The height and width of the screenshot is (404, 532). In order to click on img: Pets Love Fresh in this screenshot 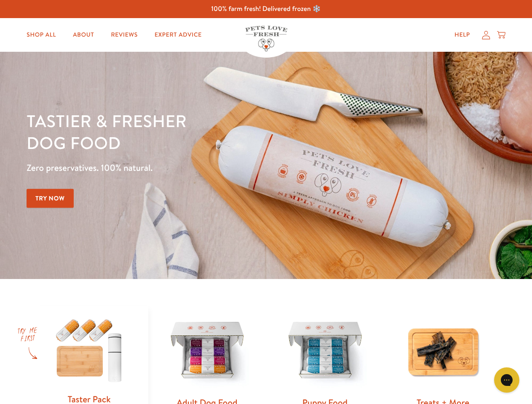, I will do `click(266, 38)`.